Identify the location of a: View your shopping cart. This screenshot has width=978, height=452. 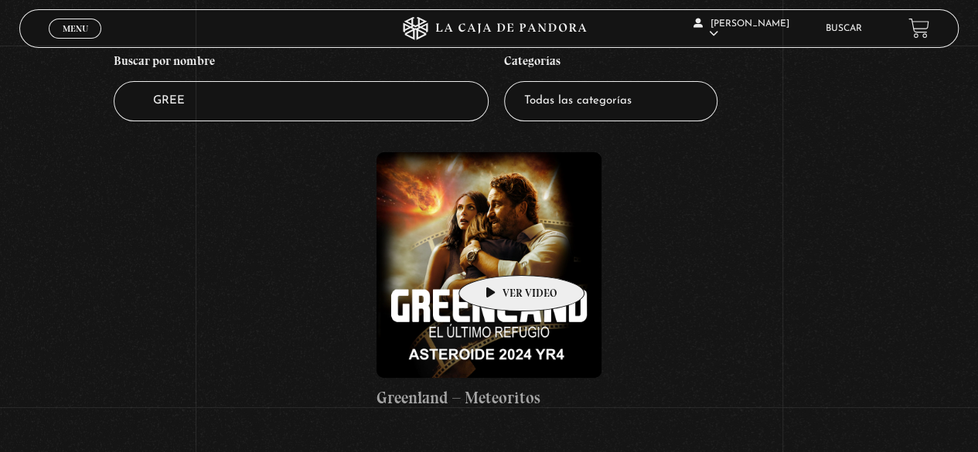
(919, 28).